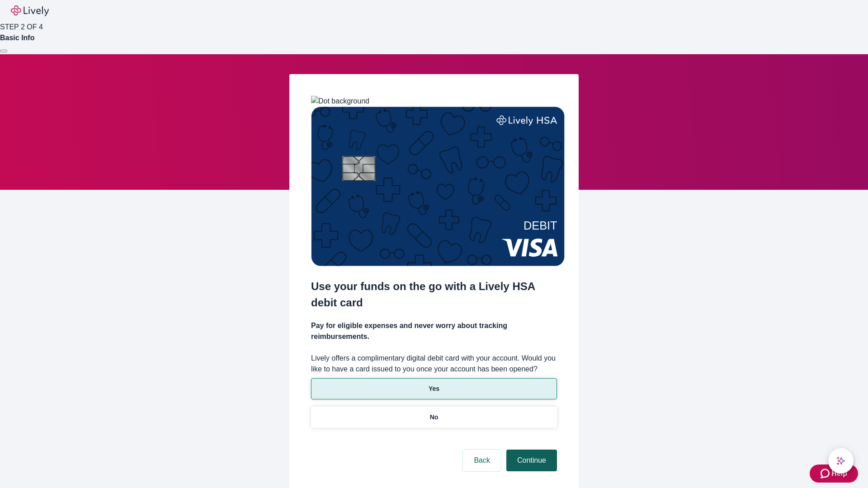 The image size is (868, 488). I want to click on svg: Zendesk support icon, so click(826, 474).